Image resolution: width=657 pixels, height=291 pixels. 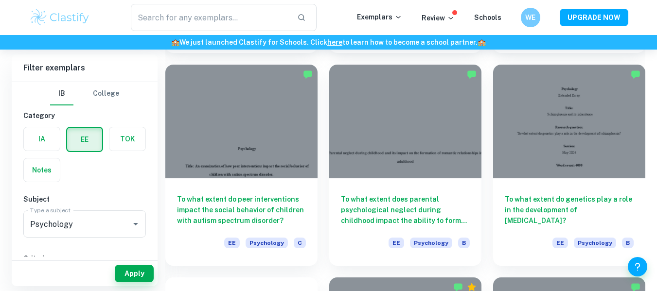 I want to click on button: UPGRADE NOW, so click(x=594, y=18).